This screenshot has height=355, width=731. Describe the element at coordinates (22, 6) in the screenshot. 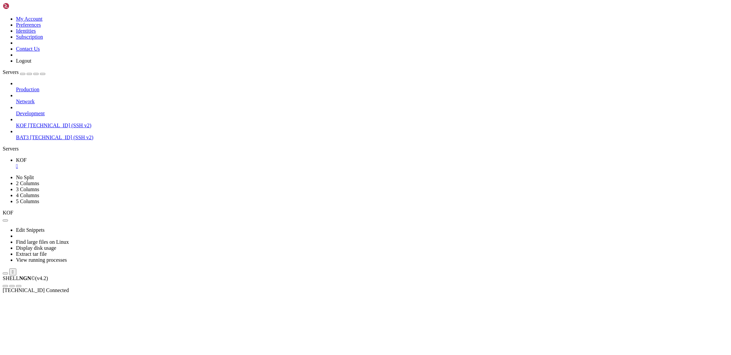

I see `img: Shellngn` at that location.